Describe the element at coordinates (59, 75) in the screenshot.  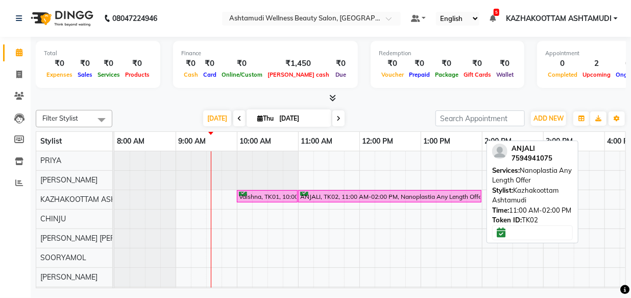
I see `span: Expenses` at that location.